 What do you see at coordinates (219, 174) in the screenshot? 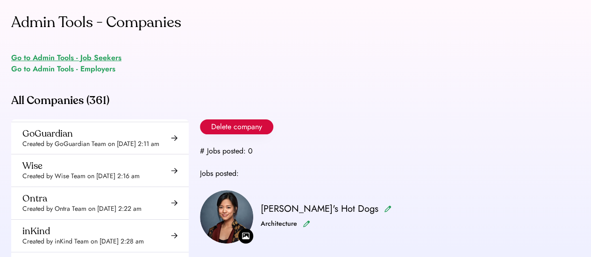
I see `div: Jobs posted:` at bounding box center [219, 174].